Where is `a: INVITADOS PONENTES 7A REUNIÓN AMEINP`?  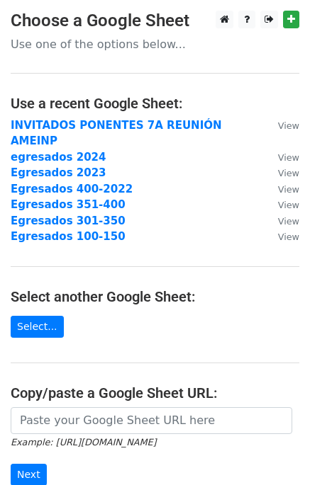 a: INVITADOS PONENTES 7A REUNIÓN AMEINP is located at coordinates (116, 133).